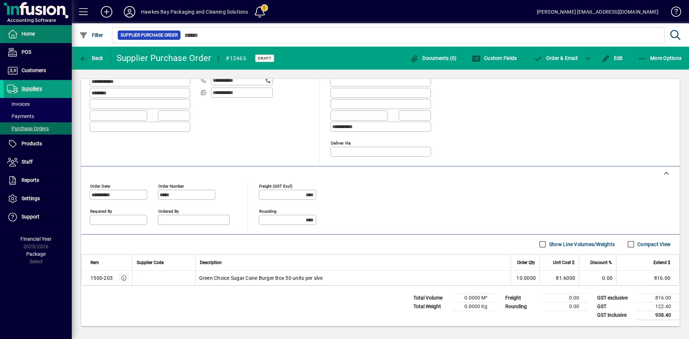 This screenshot has height=339, width=689. I want to click on td: Rounding, so click(524, 307).